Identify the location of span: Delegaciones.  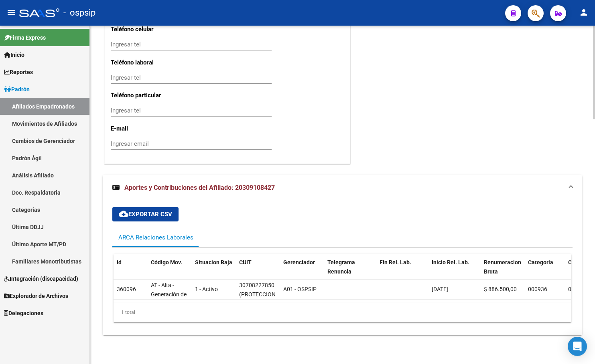
(24, 313).